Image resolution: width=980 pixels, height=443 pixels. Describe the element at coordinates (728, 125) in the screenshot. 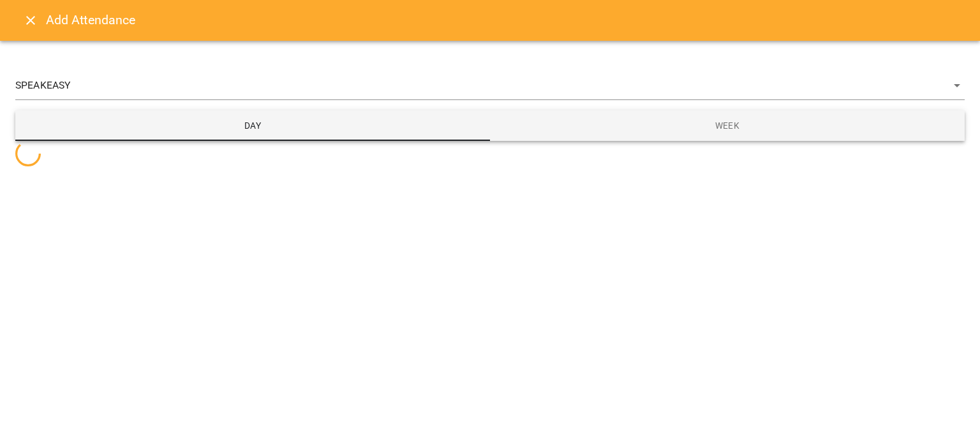

I see `span: Week` at that location.